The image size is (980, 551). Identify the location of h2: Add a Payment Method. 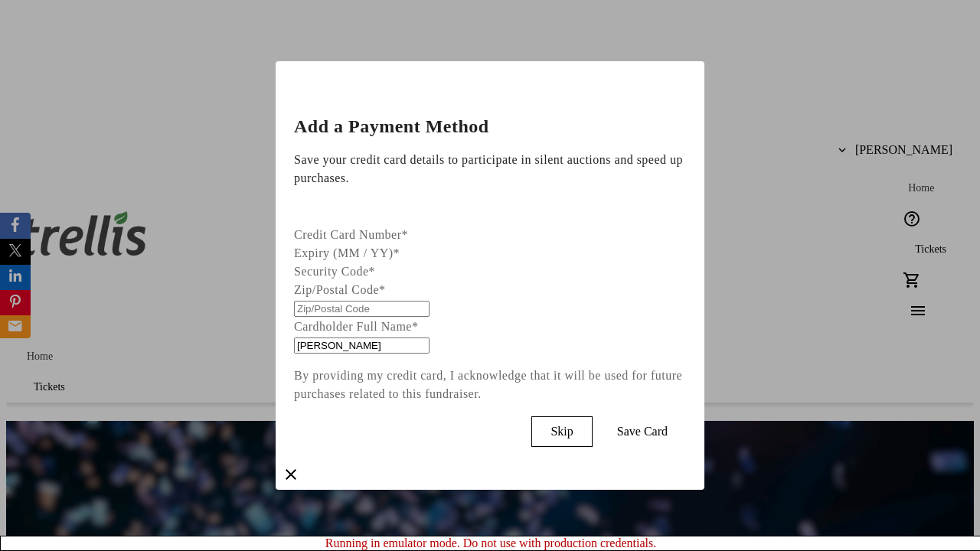
(490, 126).